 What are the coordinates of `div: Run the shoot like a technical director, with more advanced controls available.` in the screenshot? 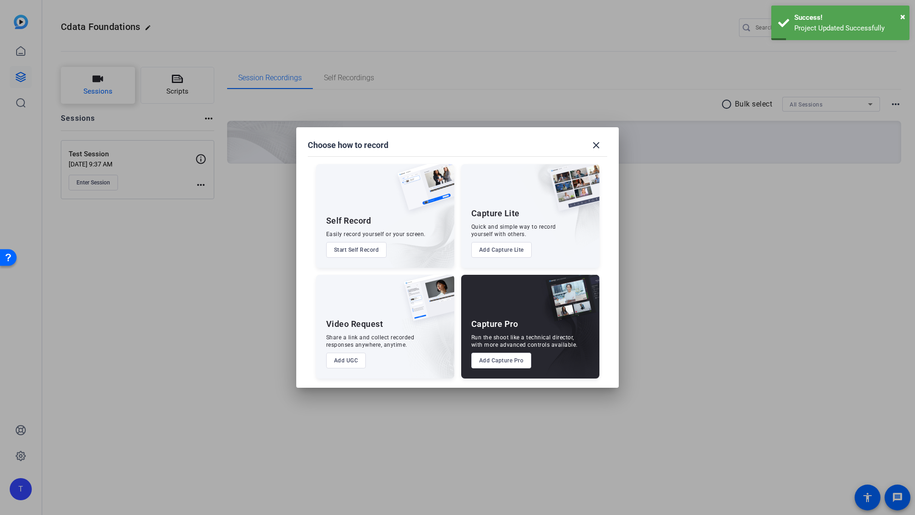 It's located at (524, 341).